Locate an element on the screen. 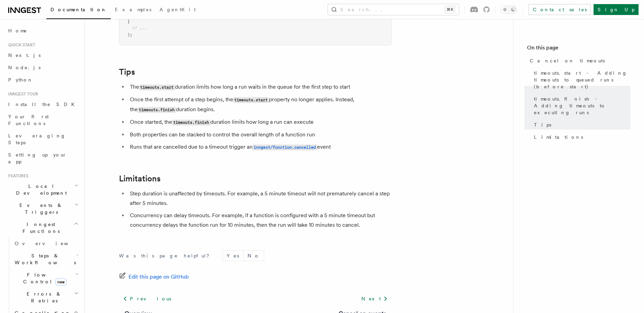 The height and width of the screenshot is (313, 644). li: Once the first attempt of a step begins, the property no longer applies. Instead, the duration be... is located at coordinates (259, 105).